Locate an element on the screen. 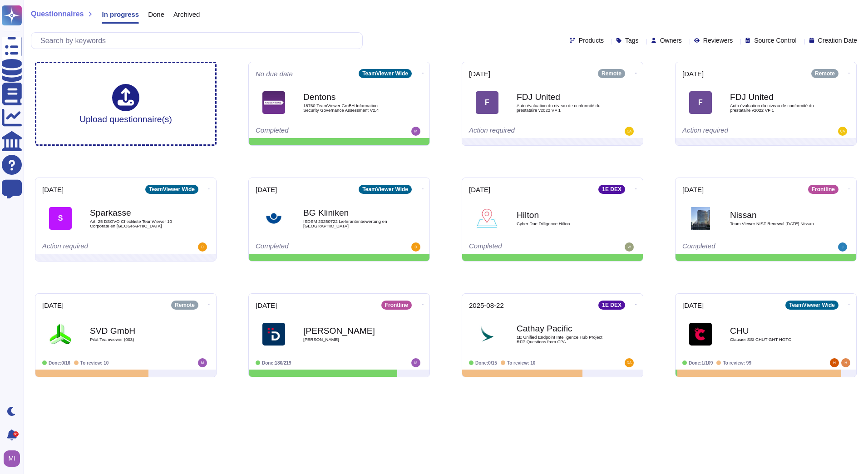  span: Archived is located at coordinates (187, 14).